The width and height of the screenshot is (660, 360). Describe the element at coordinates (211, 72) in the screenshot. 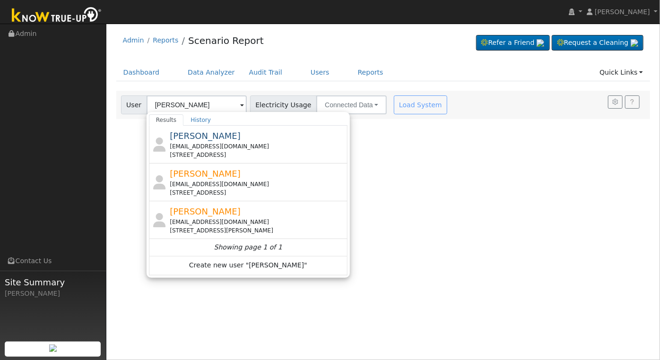

I see `a: Data Analyzer` at that location.